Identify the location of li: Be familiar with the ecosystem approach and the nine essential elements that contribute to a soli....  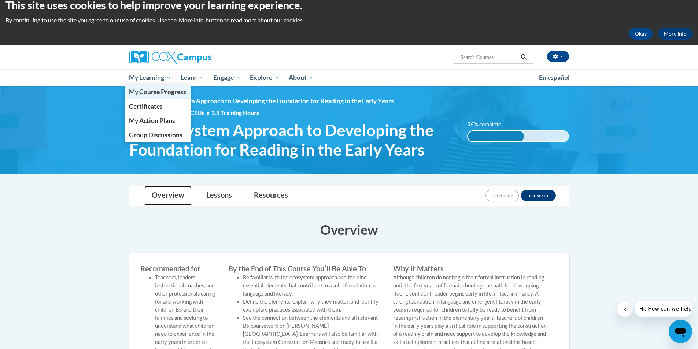
(313, 286).